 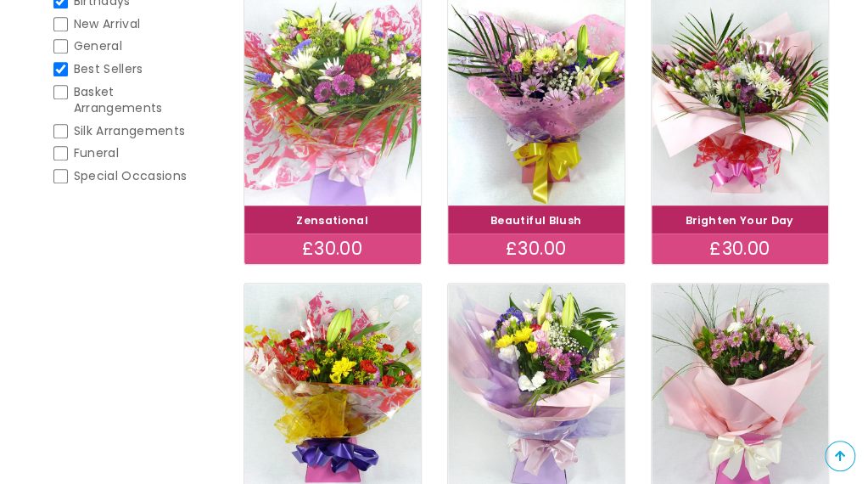 What do you see at coordinates (97, 46) in the screenshot?
I see `span: General` at bounding box center [97, 46].